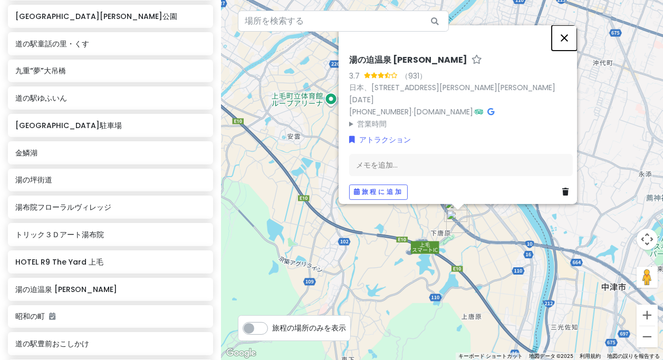 The height and width of the screenshot is (360, 663). I want to click on font: 湯の坪街道, so click(34, 180).